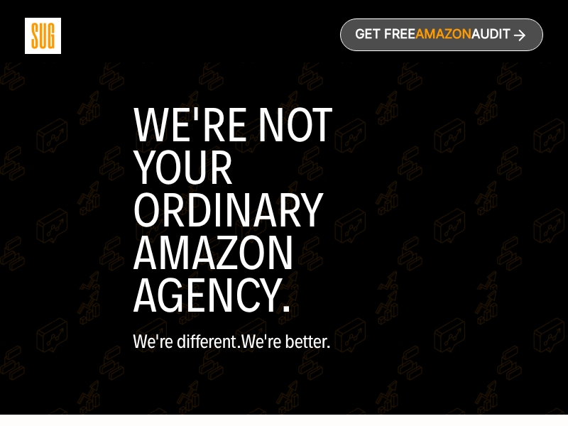  What do you see at coordinates (441, 35) in the screenshot?
I see `a: Get freeAmazonAudit` at bounding box center [441, 35].